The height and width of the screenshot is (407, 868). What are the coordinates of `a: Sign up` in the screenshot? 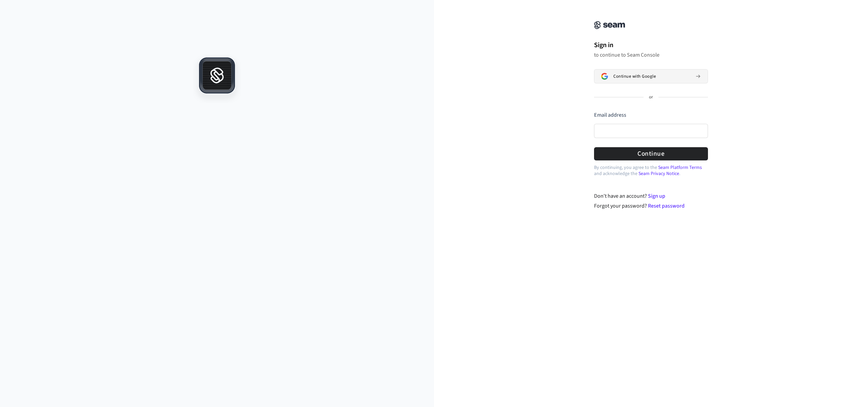 It's located at (657, 196).